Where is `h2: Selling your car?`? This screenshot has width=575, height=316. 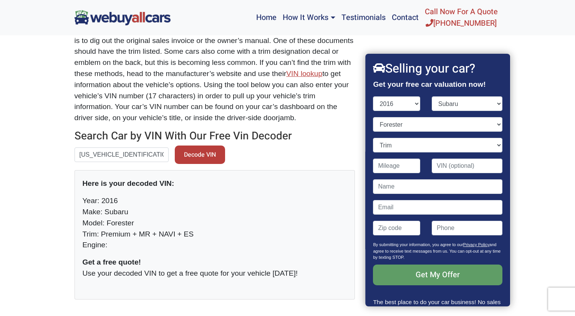 h2: Selling your car? is located at coordinates (438, 69).